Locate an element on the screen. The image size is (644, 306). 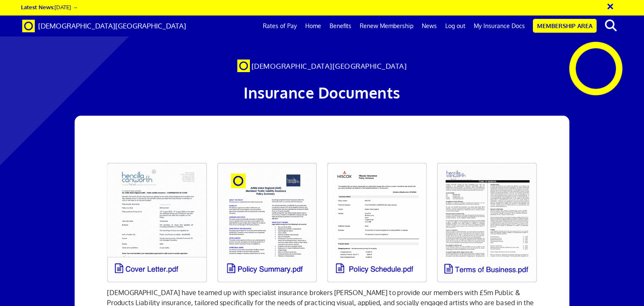
a: Rates of Pay is located at coordinates (280, 26).